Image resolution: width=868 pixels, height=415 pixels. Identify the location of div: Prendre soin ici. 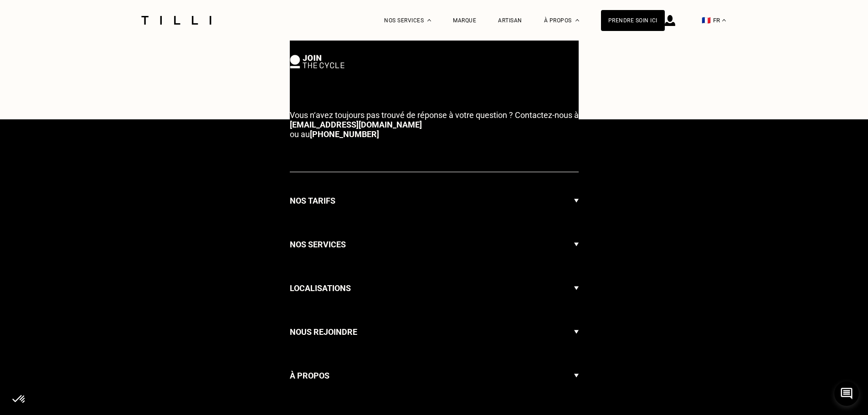
(633, 21).